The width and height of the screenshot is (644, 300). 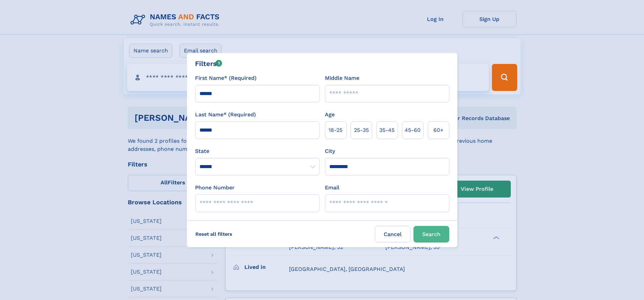 I want to click on label: Middle Name, so click(x=342, y=78).